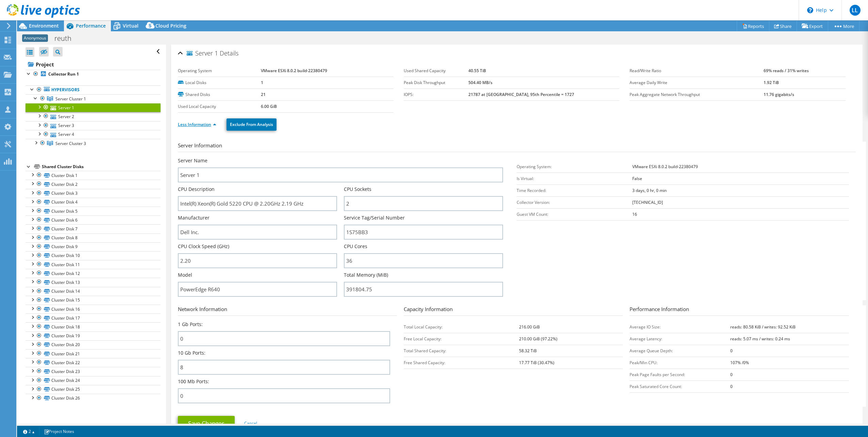 This screenshot has width=868, height=437. I want to click on label: Service Tag/Serial Number, so click(374, 218).